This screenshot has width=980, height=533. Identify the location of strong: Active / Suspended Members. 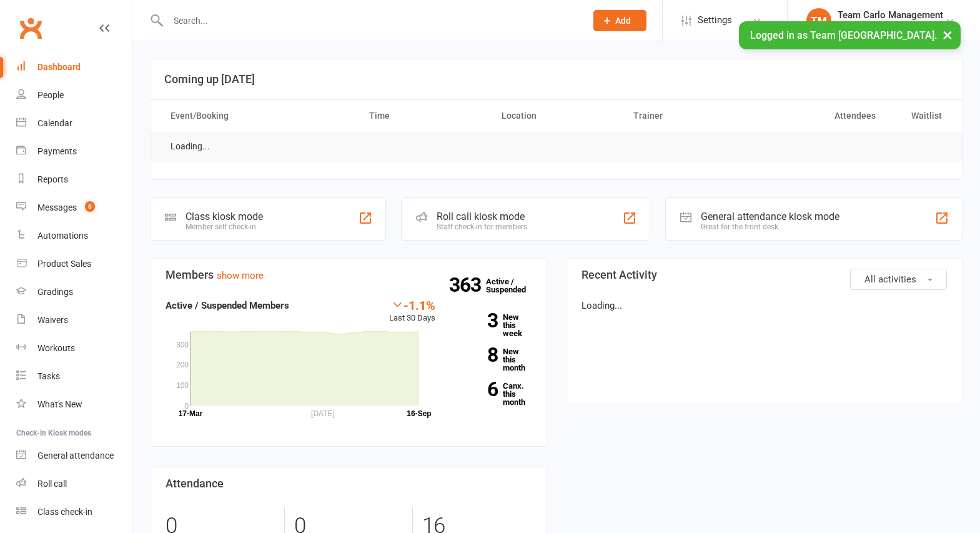
(228, 306).